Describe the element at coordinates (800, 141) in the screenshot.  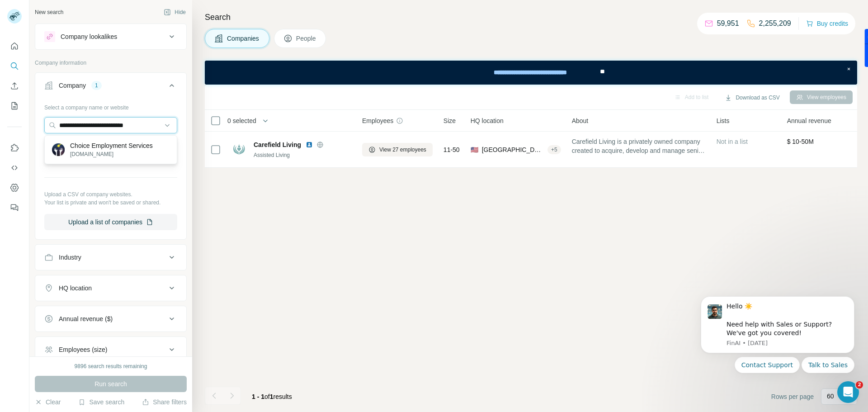
I see `span: $ 10-50M` at that location.